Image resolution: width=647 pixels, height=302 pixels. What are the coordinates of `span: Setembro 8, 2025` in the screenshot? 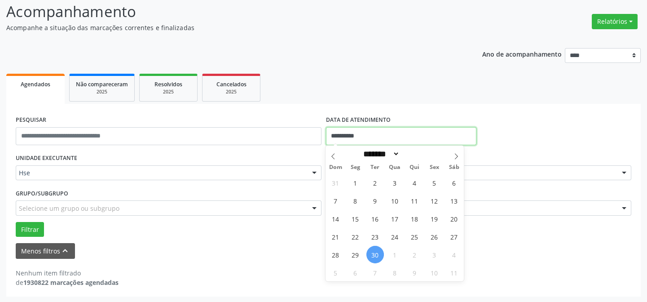 It's located at (355, 200).